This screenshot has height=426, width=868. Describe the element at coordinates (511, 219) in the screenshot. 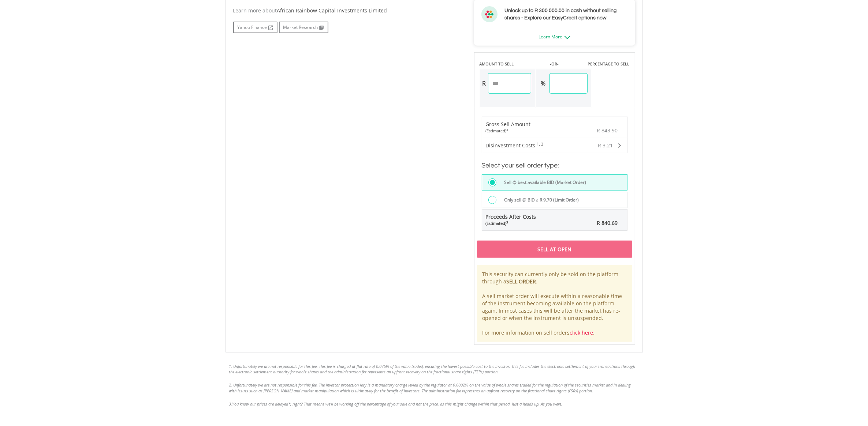

I see `span: Proceeds After Costs` at that location.